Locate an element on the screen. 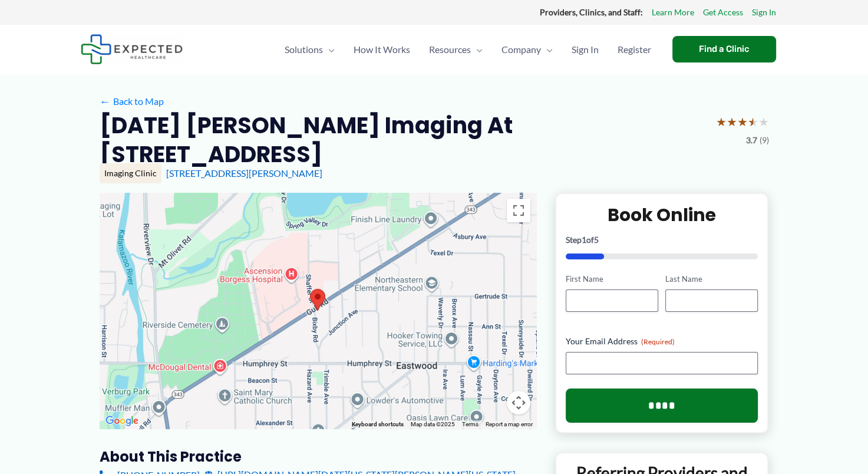 This screenshot has width=868, height=474. button: Map camera controls is located at coordinates (519, 402).